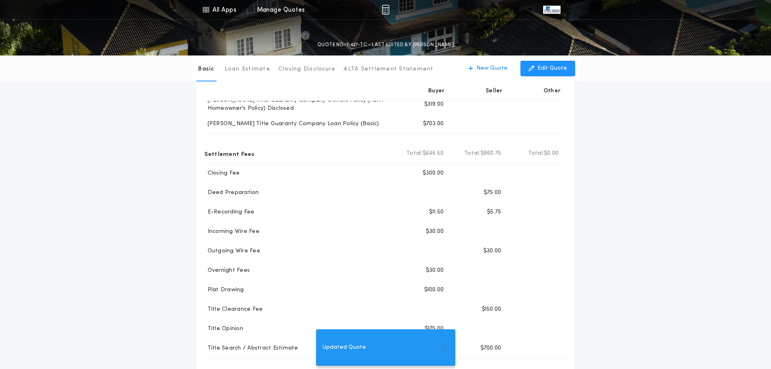 This screenshot has height=369, width=771. What do you see at coordinates (247, 69) in the screenshot?
I see `p: Loan Estimate` at bounding box center [247, 69].